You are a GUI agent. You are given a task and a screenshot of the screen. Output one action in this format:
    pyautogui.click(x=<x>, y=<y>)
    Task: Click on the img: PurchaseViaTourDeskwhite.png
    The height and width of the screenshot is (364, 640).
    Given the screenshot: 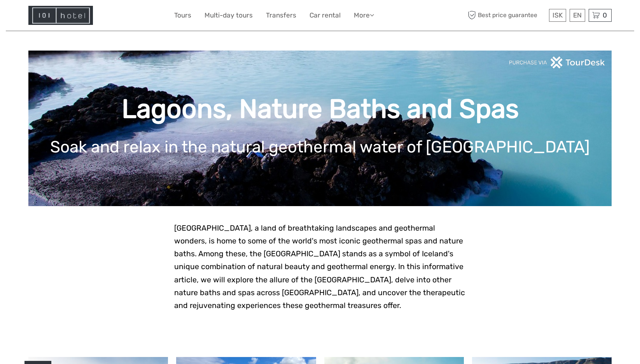 What is the action you would take?
    pyautogui.click(x=557, y=62)
    